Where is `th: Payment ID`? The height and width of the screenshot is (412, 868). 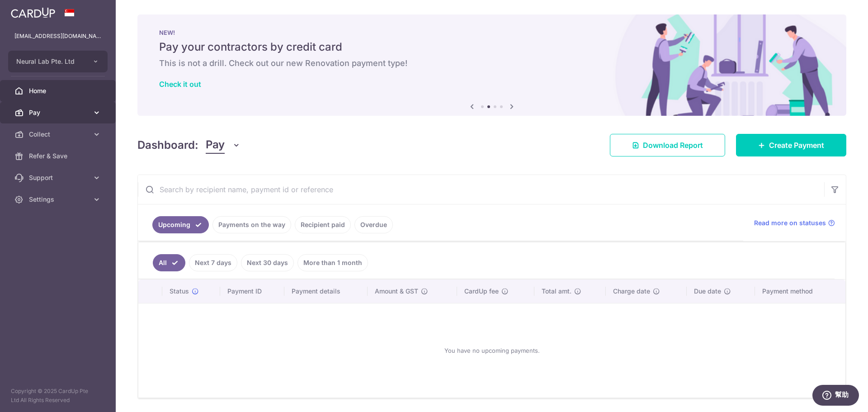 th: Payment ID is located at coordinates (253, 291).